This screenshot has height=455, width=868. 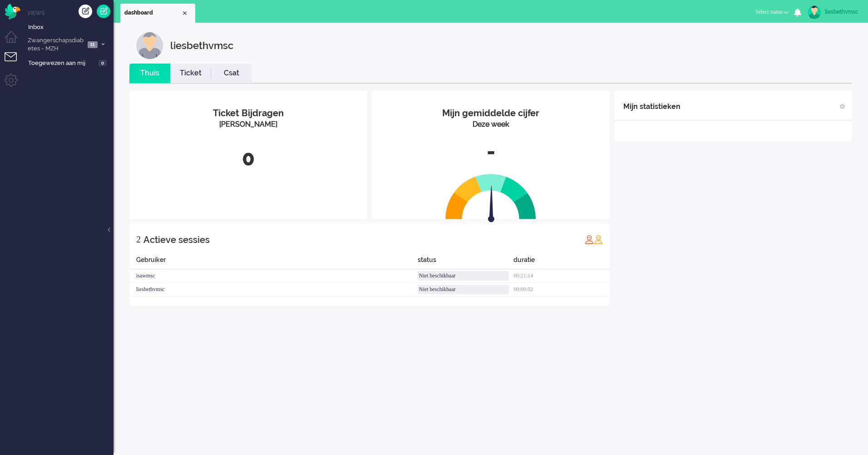 What do you see at coordinates (491, 124) in the screenshot?
I see `div: Deze week` at bounding box center [491, 124].